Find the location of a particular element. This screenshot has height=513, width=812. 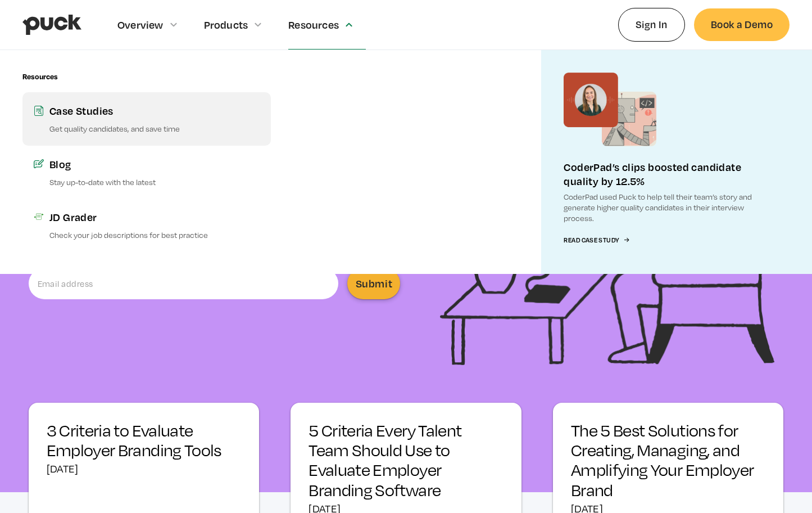

h3: 5 Criteria Every Talent Team Should Use to Evaluate Employer Branding Software is located at coordinates (406, 460).